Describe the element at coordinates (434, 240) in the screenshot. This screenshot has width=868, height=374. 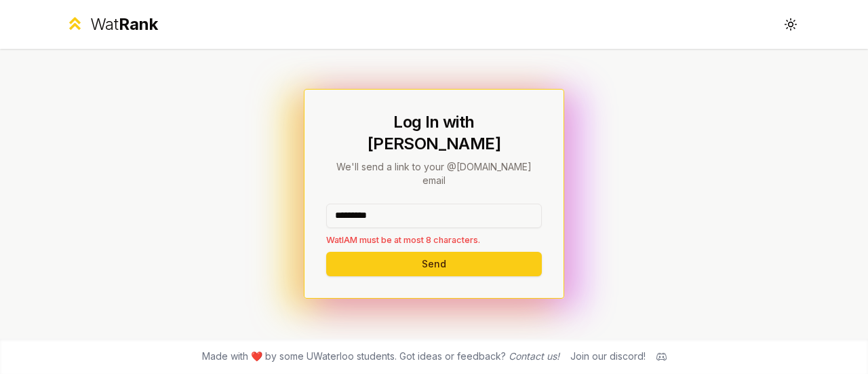
I see `p: WatIAM must be at most 8 characters.` at that location.